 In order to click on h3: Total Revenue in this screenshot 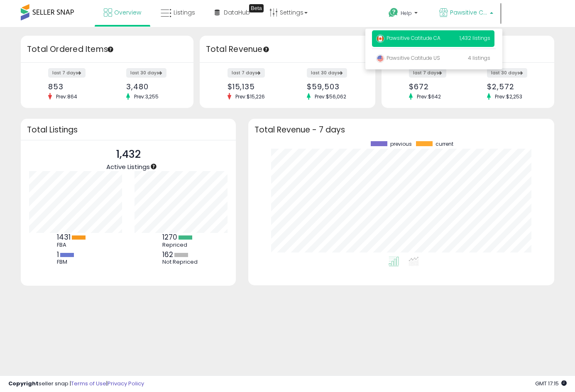, I will do `click(287, 50)`.